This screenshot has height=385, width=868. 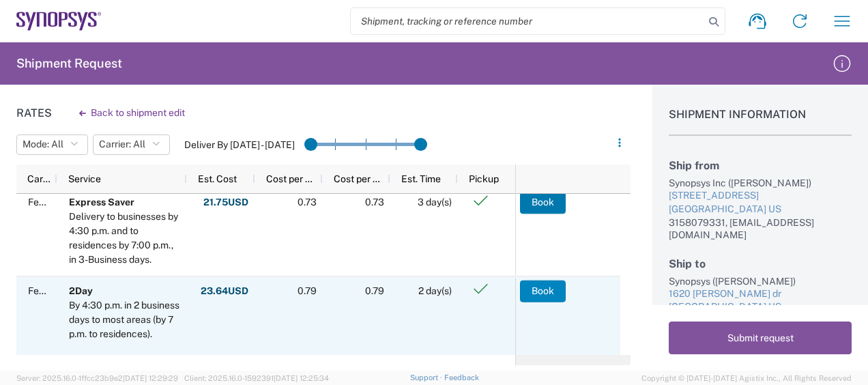 I want to click on span: Est. Time, so click(x=421, y=179).